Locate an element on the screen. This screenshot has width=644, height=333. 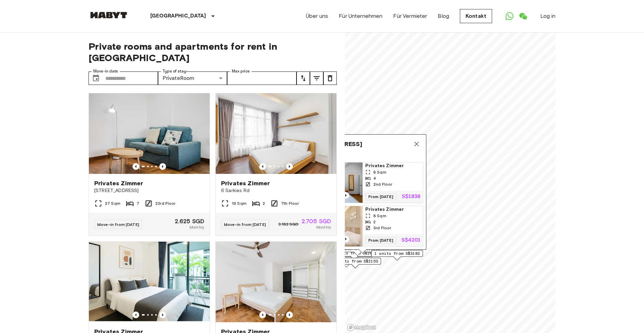
span: 27 Sqm is located at coordinates (113, 203).